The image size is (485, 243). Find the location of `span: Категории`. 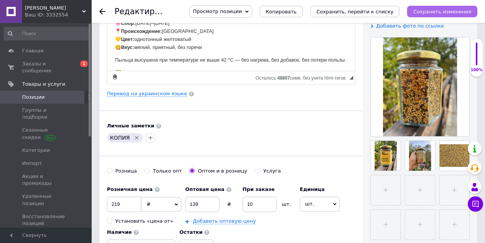

span: Категории is located at coordinates (36, 150).